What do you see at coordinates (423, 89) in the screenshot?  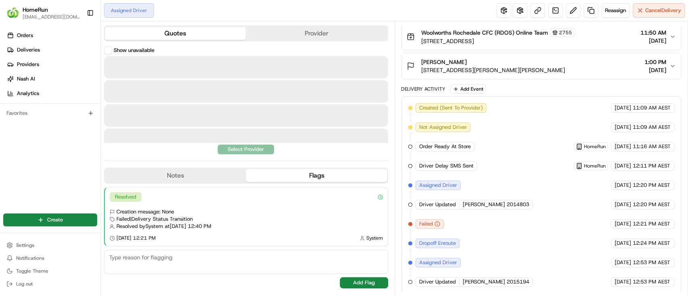 I see `div: Delivery Activity` at bounding box center [423, 89].